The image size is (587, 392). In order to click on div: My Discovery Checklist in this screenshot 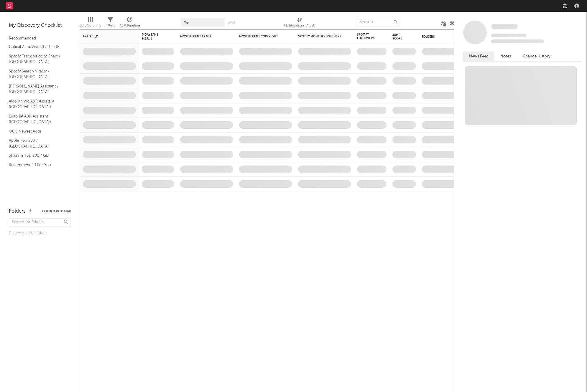, I will do `click(40, 26)`.